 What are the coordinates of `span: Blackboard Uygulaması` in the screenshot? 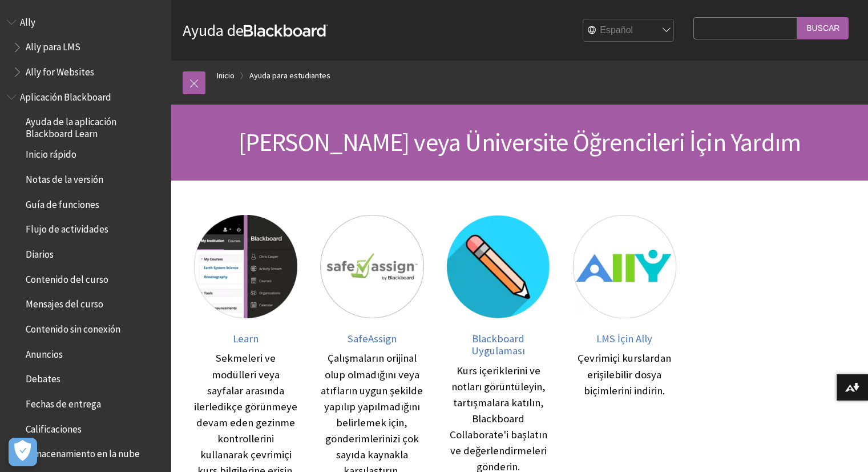 It's located at (498, 345).